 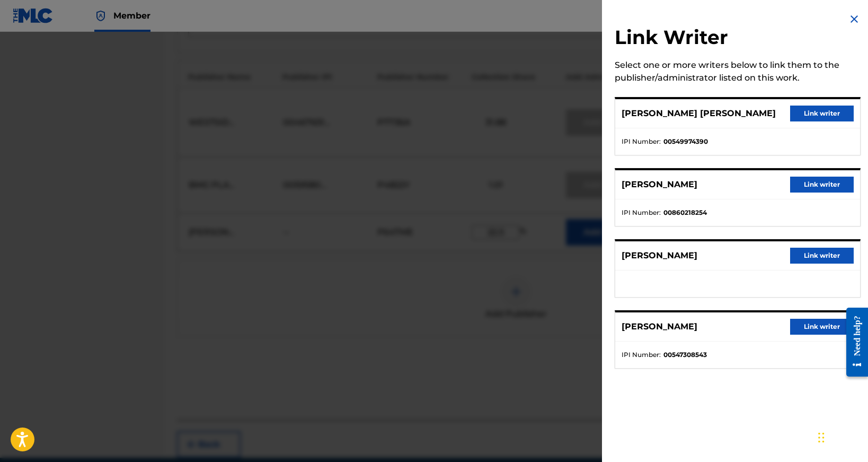 I want to click on strong: 00547308543, so click(x=685, y=355).